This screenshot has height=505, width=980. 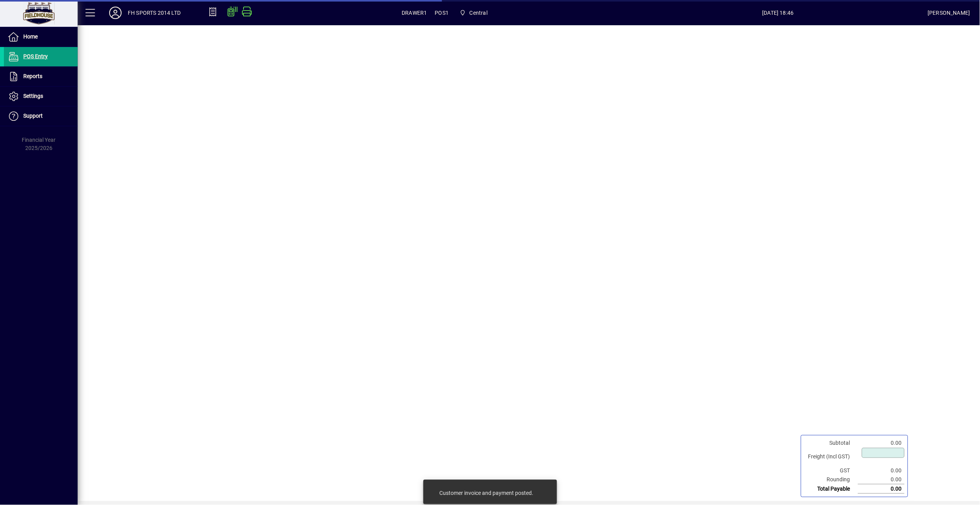 What do you see at coordinates (486, 493) in the screenshot?
I see `div: Customer invoice and payment posted.` at bounding box center [486, 493].